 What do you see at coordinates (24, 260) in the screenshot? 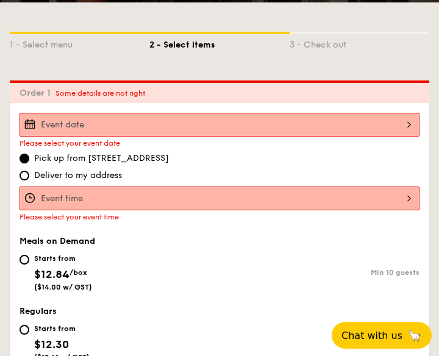
I see `input: Starts from$12.84/box($14.00 w/ GST)Min 10 guests` at bounding box center [24, 260].